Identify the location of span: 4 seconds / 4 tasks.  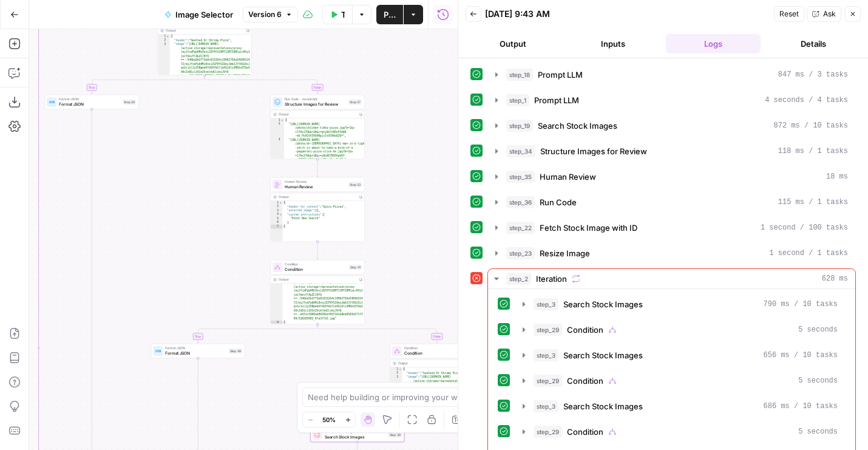
(806, 101).